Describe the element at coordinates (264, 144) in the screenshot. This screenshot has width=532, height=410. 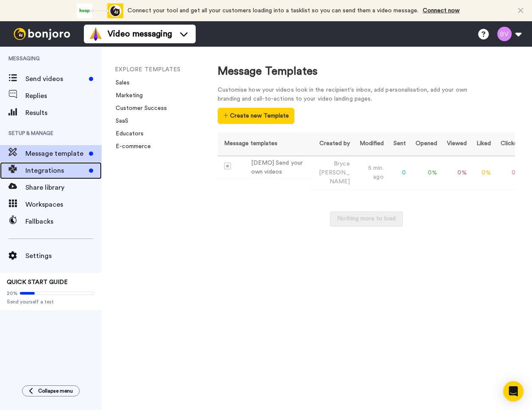
I see `th: Message templates` at that location.